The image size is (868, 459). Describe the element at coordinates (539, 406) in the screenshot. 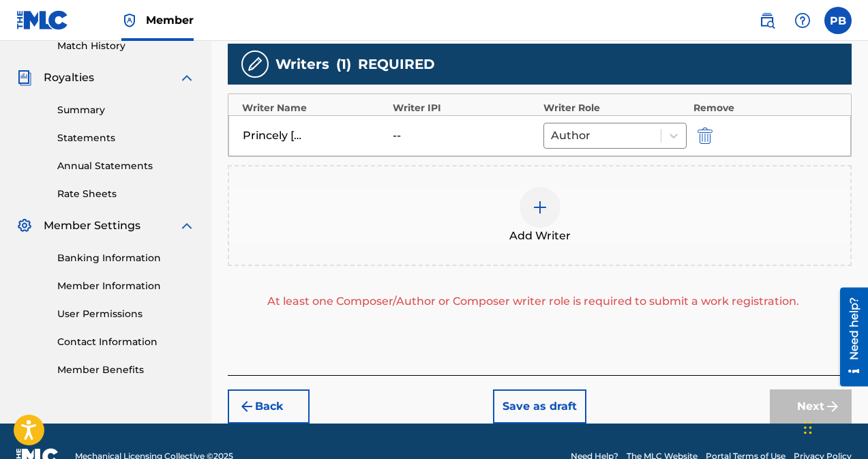

I see `button: Save as draft` at that location.